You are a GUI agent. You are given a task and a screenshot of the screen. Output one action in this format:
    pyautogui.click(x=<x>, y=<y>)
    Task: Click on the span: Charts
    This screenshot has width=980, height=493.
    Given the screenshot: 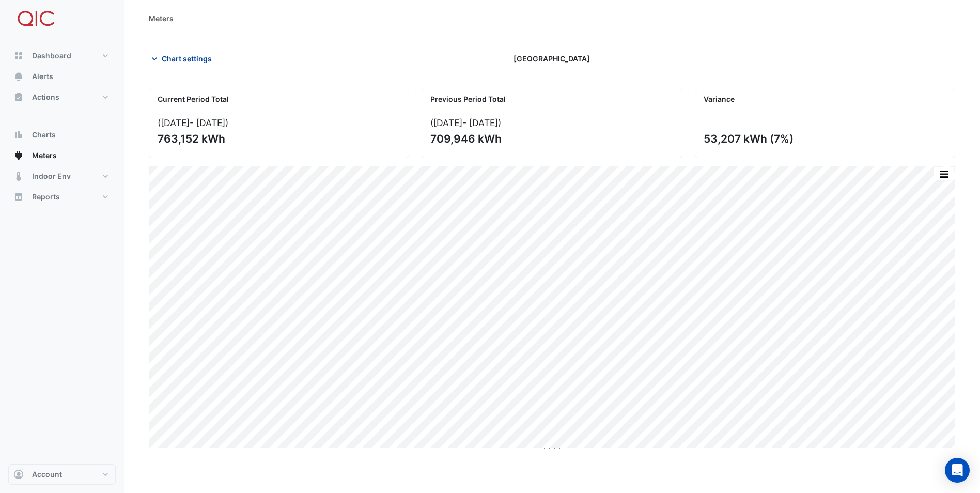 What is the action you would take?
    pyautogui.click(x=44, y=135)
    